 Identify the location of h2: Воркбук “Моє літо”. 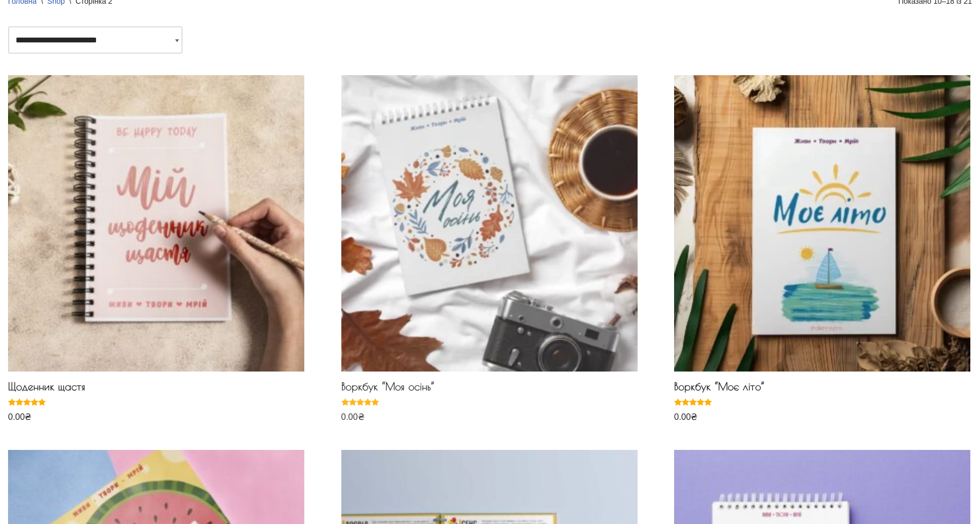
(823, 389).